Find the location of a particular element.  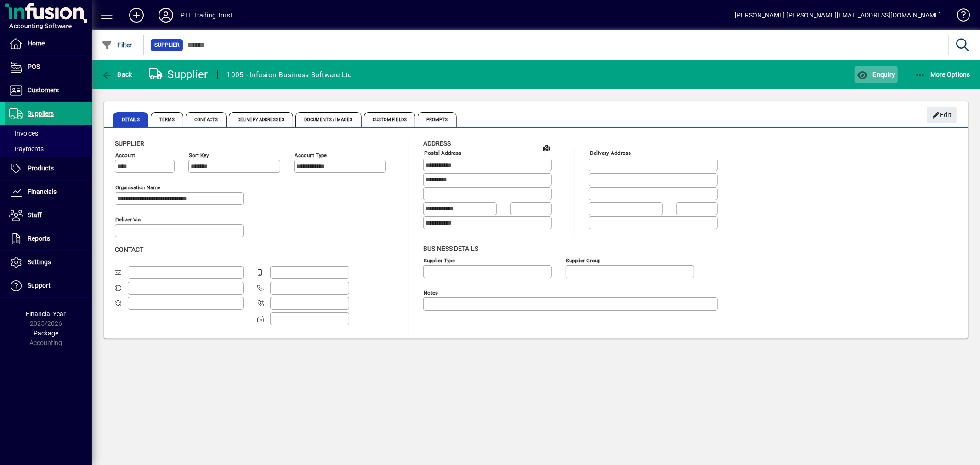

span: POS is located at coordinates (33, 67).